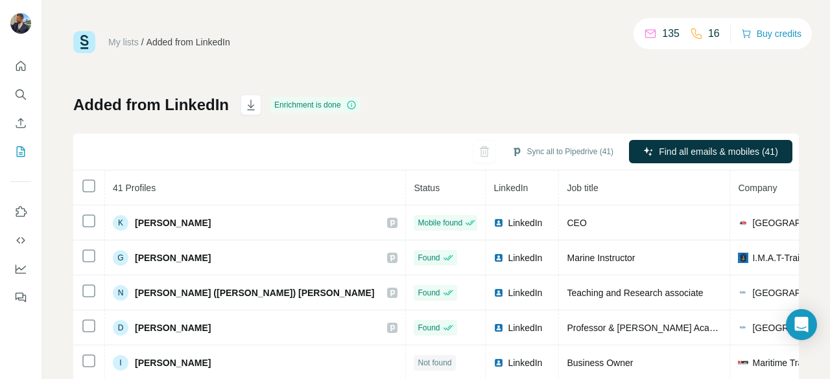  What do you see at coordinates (21, 269) in the screenshot?
I see `button: Dashboard` at bounding box center [21, 269].